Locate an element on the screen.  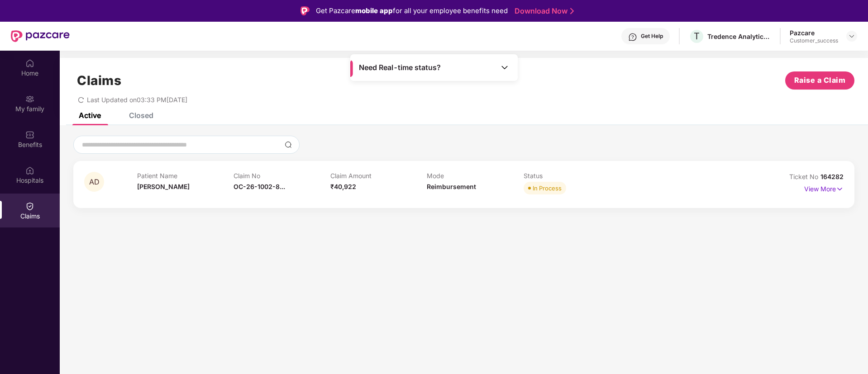
div: Active is located at coordinates (89, 115).